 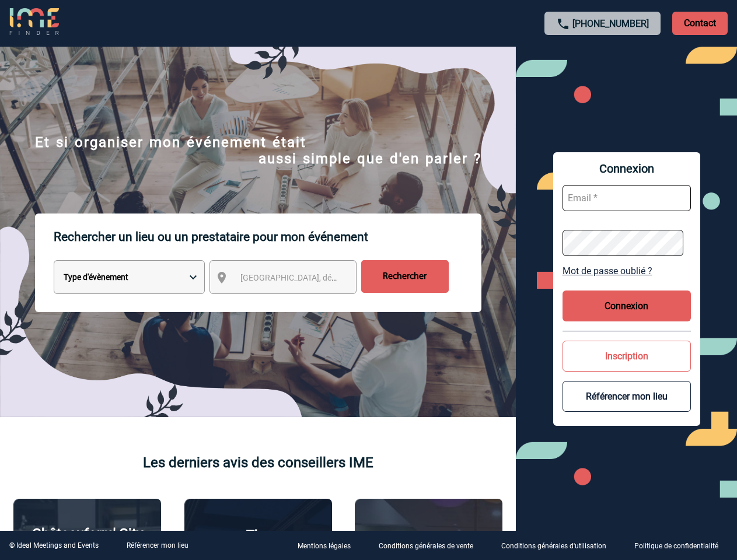 I want to click on div: © Ideal Meetings and Events, so click(x=54, y=545).